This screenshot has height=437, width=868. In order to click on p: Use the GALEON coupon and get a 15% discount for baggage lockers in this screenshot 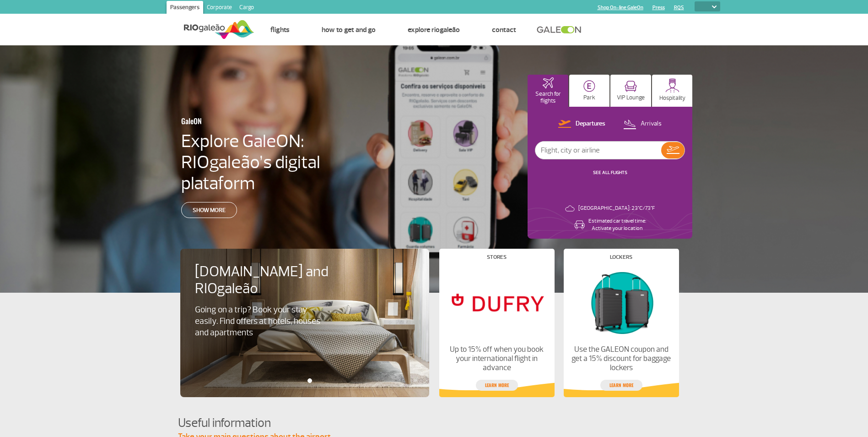, I will do `click(621, 358)`.